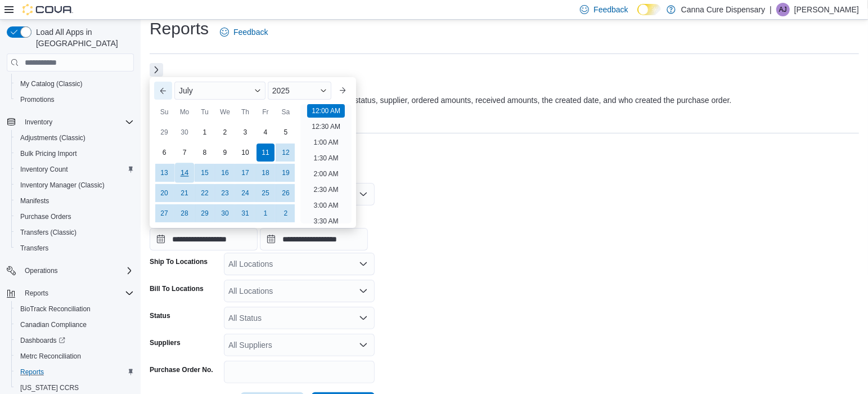 This screenshot has width=868, height=394. Describe the element at coordinates (245, 112) in the screenshot. I see `div: Th` at that location.